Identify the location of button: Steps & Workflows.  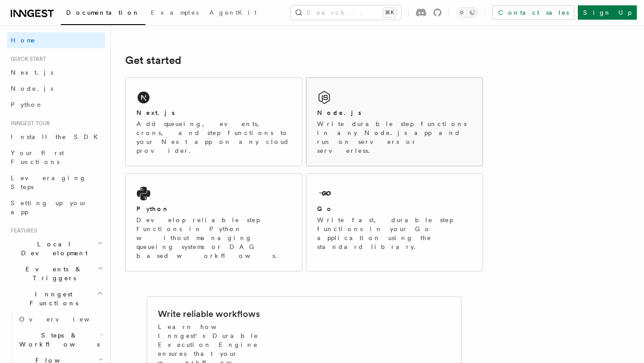
(60, 340).